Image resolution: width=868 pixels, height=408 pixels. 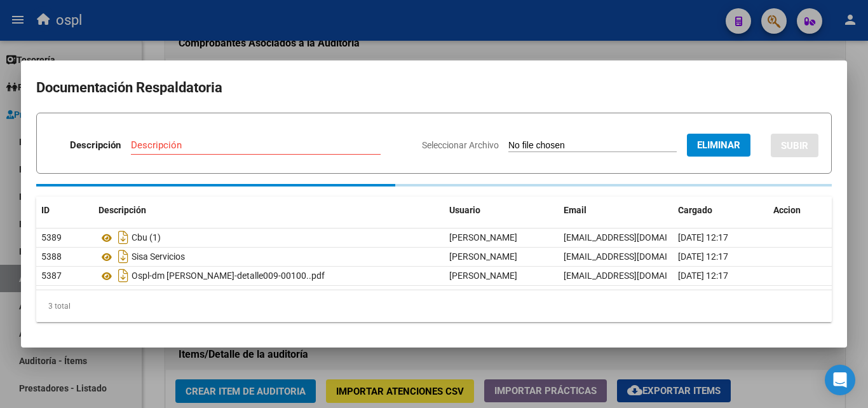 What do you see at coordinates (45, 210) in the screenshot?
I see `span: ID` at bounding box center [45, 210].